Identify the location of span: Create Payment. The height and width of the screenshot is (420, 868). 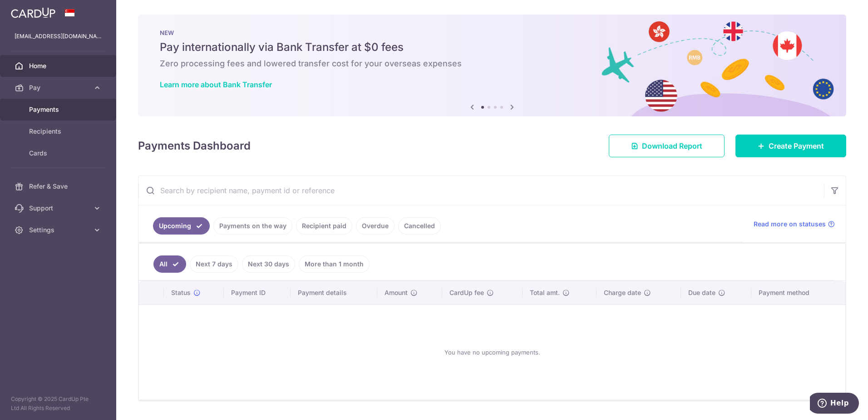
(796, 146).